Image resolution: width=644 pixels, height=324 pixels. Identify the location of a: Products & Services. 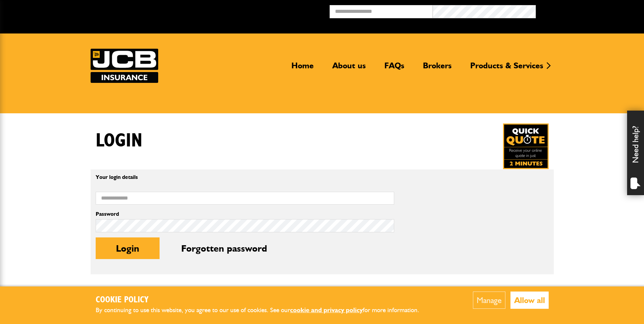
(507, 68).